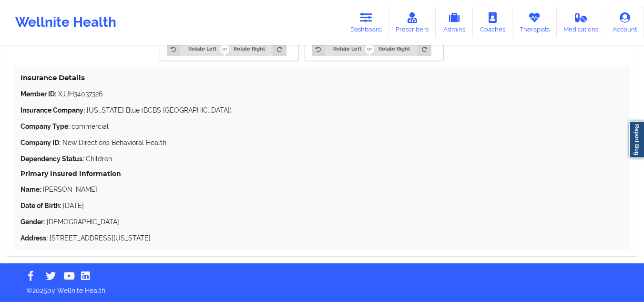 The image size is (644, 302). Describe the element at coordinates (38, 94) in the screenshot. I see `strong: Member ID:` at that location.